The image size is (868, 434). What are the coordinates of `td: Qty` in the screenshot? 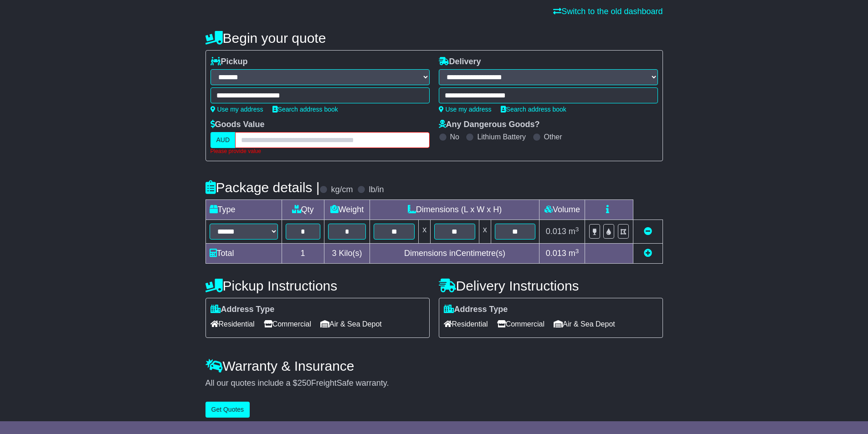 It's located at (302, 210).